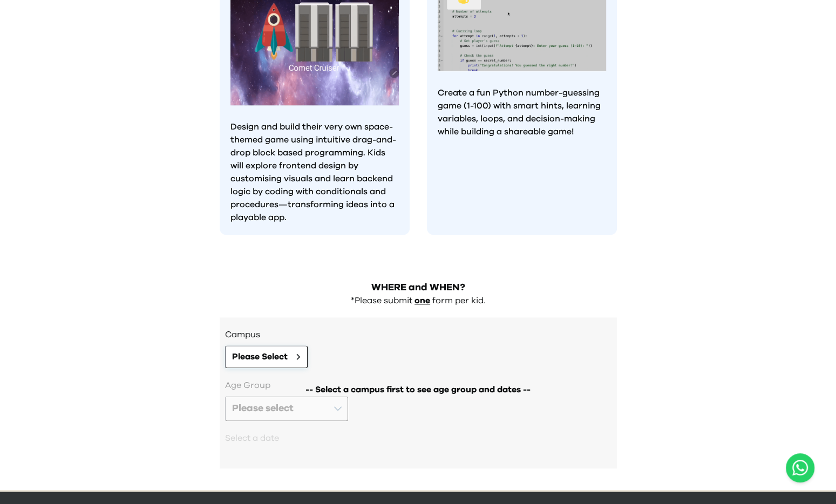 The image size is (836, 504). What do you see at coordinates (315, 172) in the screenshot?
I see `p: Design and build their very own space-themed game using intuitive drag-and-drop block based progr...` at bounding box center [315, 172].